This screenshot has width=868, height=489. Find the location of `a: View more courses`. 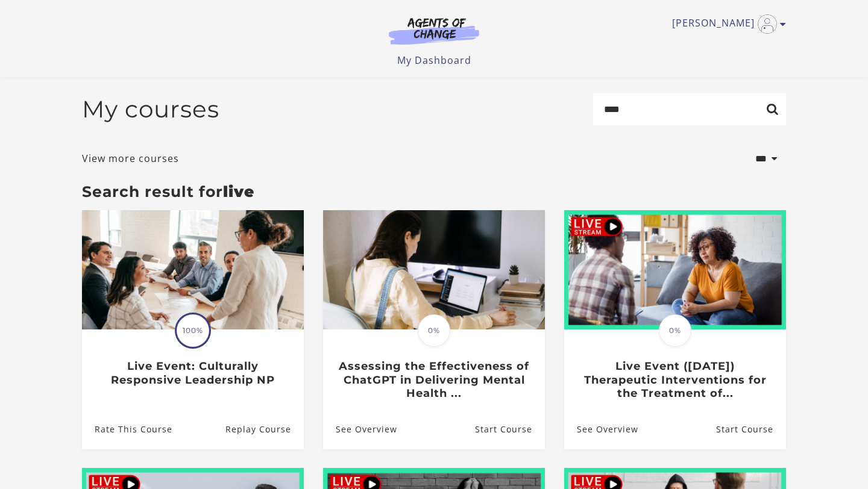

a: View more courses is located at coordinates (130, 159).